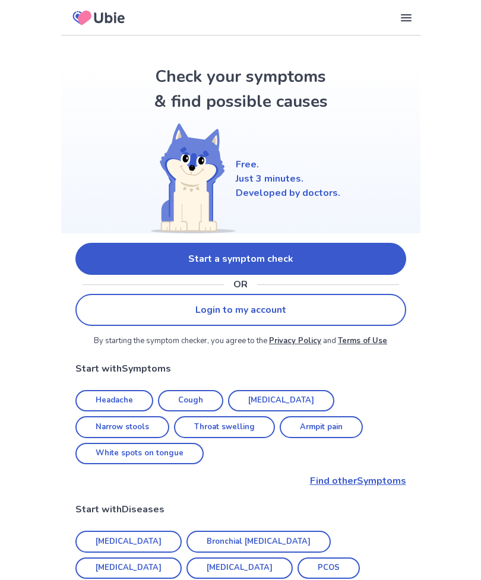 Image resolution: width=481 pixels, height=580 pixels. What do you see at coordinates (241, 481) in the screenshot?
I see `p: Find other Symptoms` at bounding box center [241, 481].